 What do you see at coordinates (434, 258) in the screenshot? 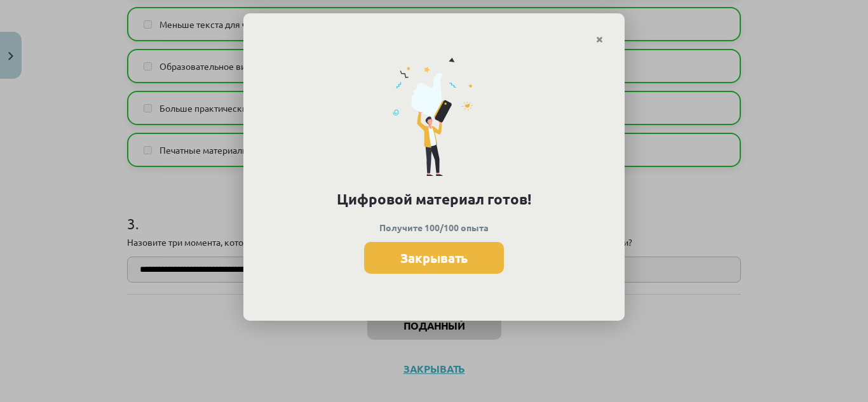
I see `font: Закрывать` at bounding box center [434, 258].